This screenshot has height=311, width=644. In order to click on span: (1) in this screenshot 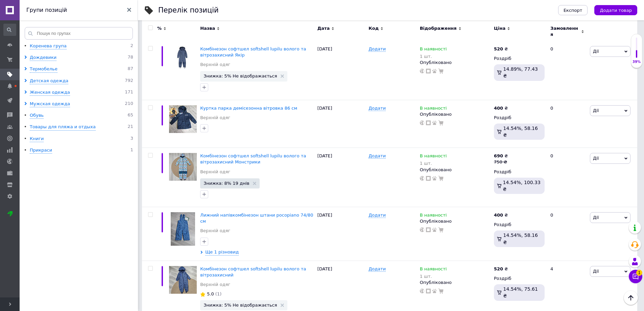, I will do `click(219, 294)`.